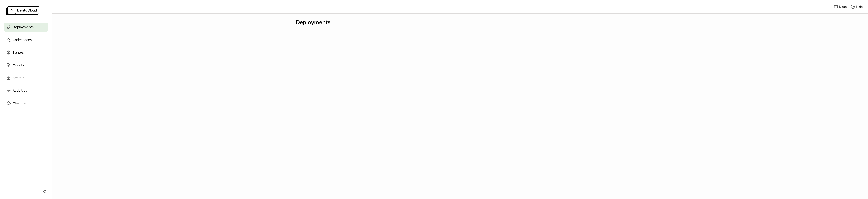 The height and width of the screenshot is (199, 868). What do you see at coordinates (26, 65) in the screenshot?
I see `a: Models` at bounding box center [26, 65].